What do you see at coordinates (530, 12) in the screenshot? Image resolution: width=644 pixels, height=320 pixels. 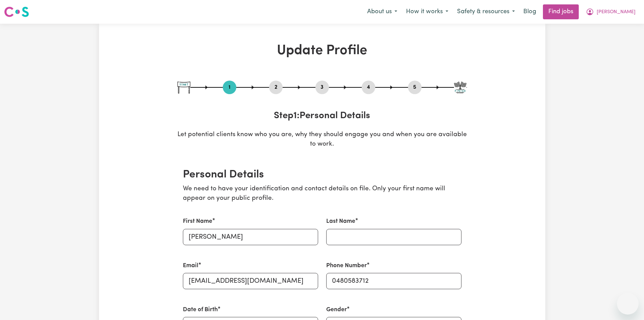 I see `a: Blog` at bounding box center [530, 12].